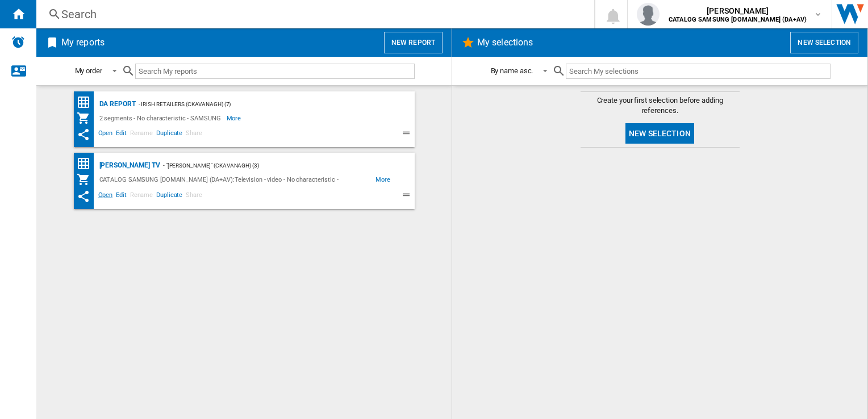 This screenshot has width=868, height=419. I want to click on div: My order, so click(88, 70).